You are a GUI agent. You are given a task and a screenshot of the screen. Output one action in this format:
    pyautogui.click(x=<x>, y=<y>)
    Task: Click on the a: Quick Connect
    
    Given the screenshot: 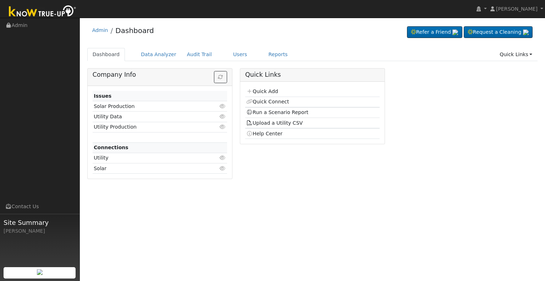 What is the action you would take?
    pyautogui.click(x=268, y=102)
    